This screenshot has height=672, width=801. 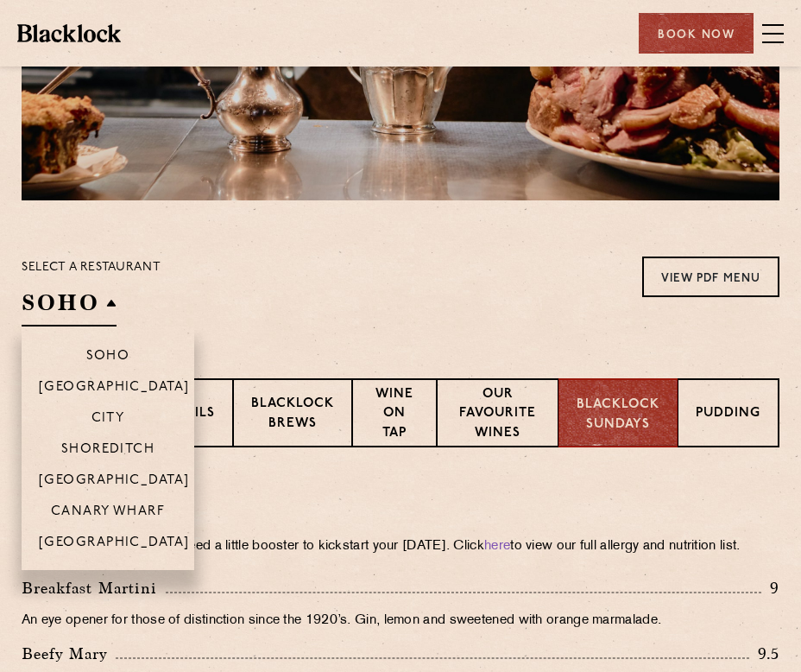 I want to click on p: Breakfast Martini, so click(x=93, y=588).